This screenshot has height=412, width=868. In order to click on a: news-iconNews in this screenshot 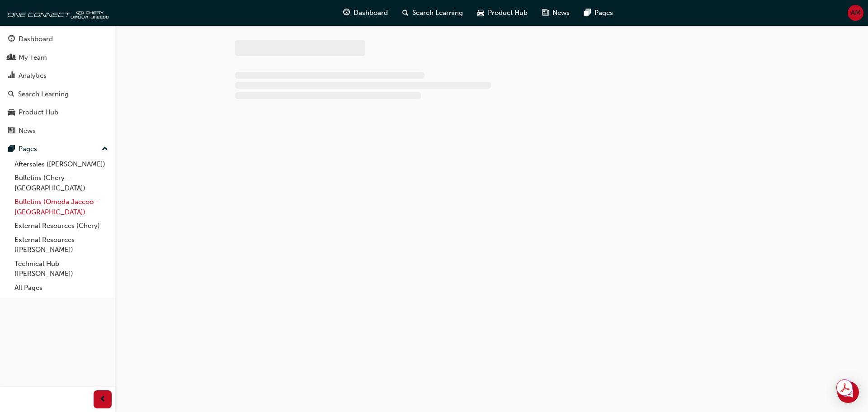, I will do `click(555, 13)`.